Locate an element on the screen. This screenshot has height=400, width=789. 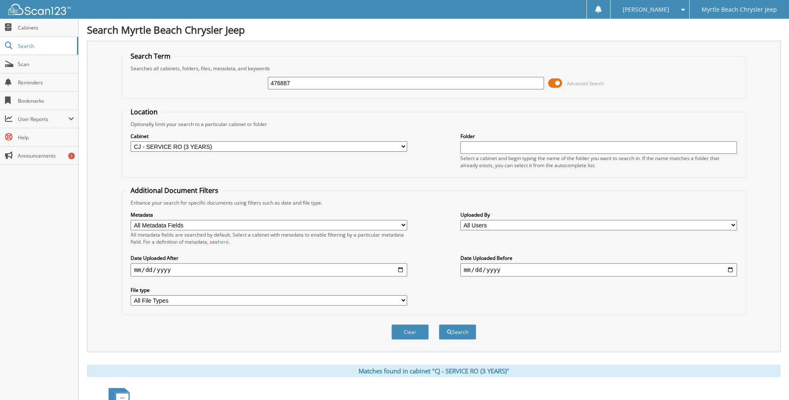
a: here is located at coordinates (223, 242).